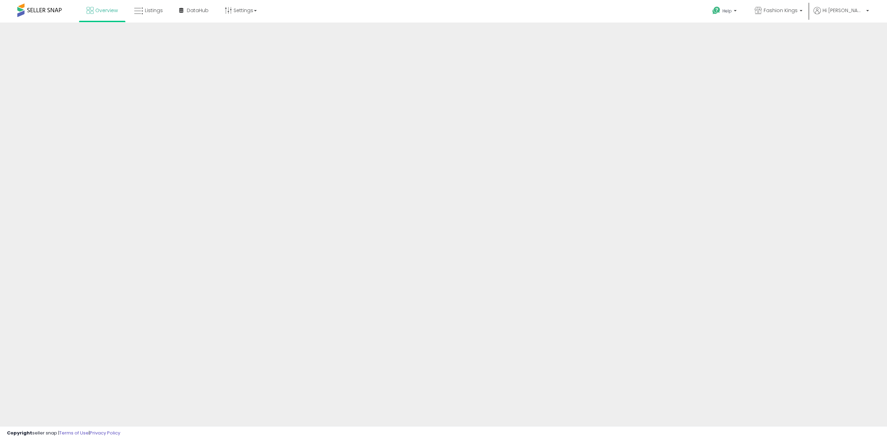  I want to click on span: Overview, so click(106, 10).